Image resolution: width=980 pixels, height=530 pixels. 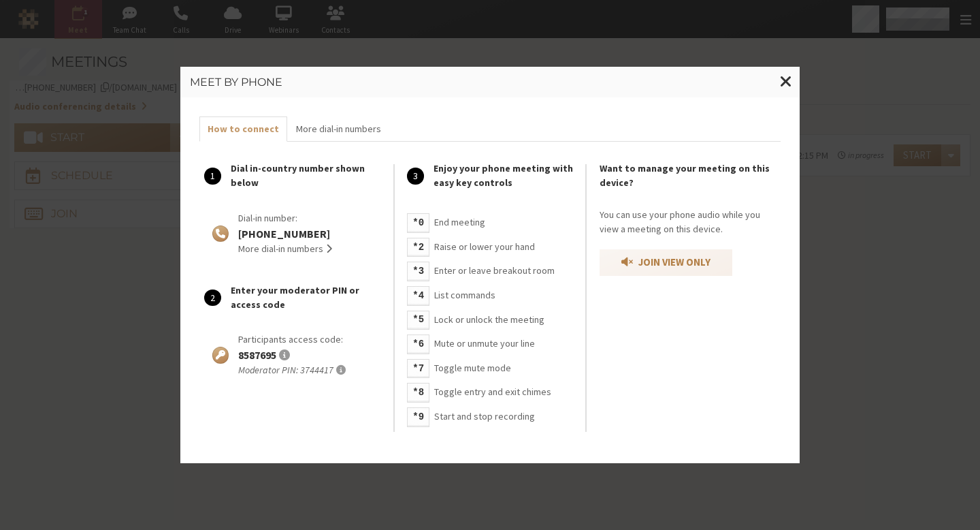 I want to click on div: Enter your moderator PIN or access code, so click(x=309, y=297).